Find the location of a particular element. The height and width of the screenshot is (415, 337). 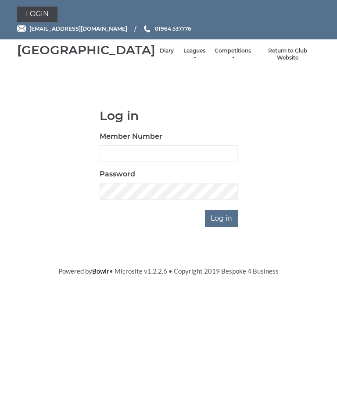

a: Login is located at coordinates (37, 14).